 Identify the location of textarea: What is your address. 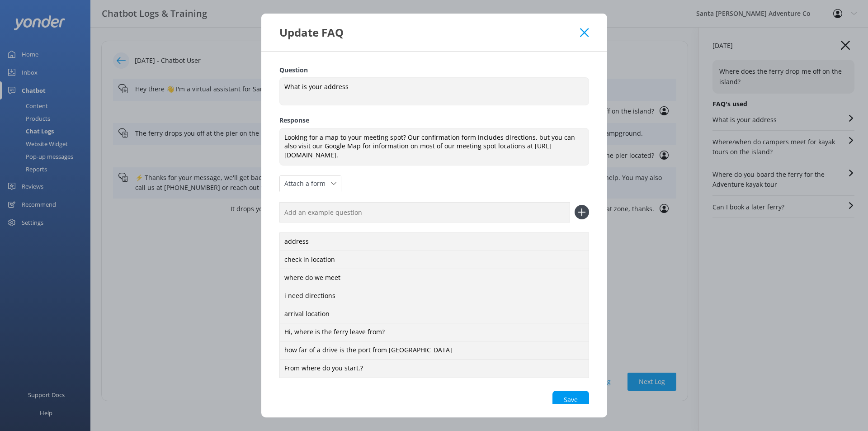
(434, 92).